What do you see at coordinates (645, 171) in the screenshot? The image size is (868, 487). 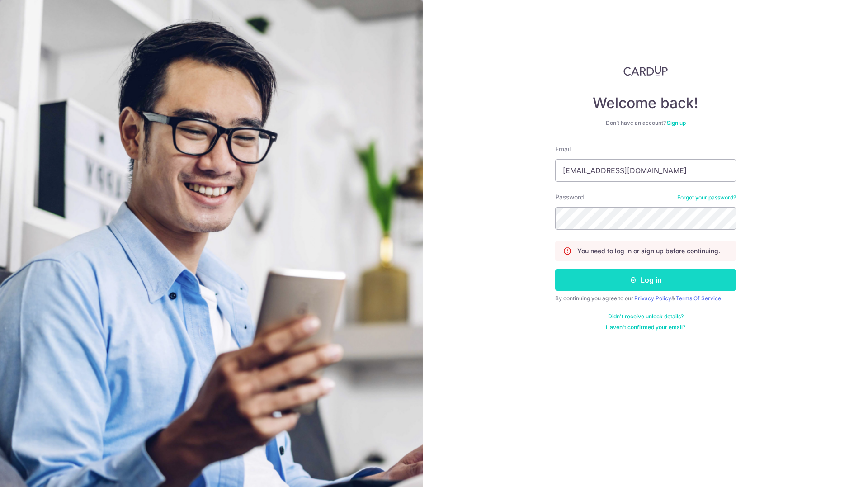 I see `input: Enter your Email` at bounding box center [645, 171].